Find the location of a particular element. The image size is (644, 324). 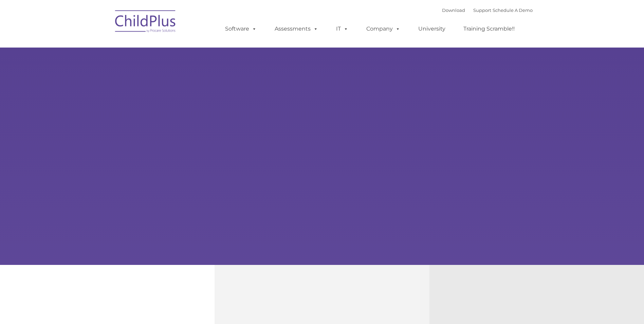

a: Company is located at coordinates (383, 29).